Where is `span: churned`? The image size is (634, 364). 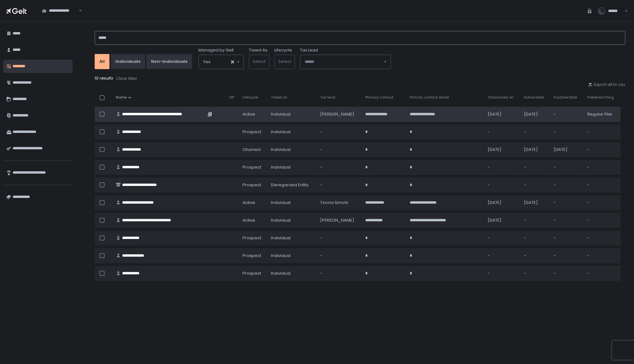 span: churned is located at coordinates (251, 150).